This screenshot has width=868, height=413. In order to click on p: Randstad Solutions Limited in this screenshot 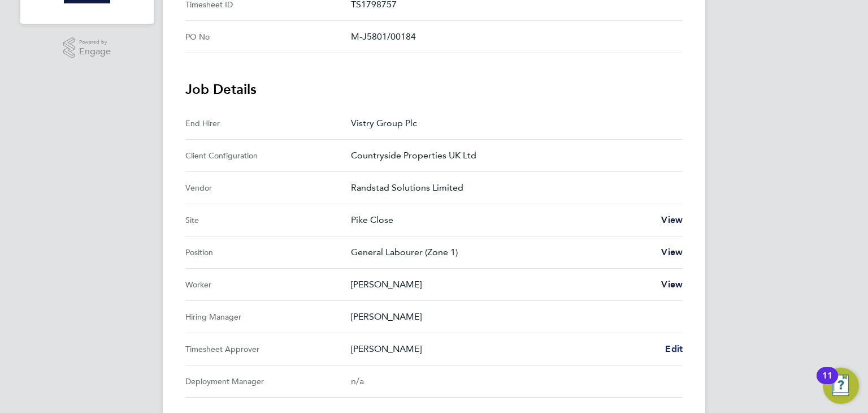, I will do `click(512, 187)`.